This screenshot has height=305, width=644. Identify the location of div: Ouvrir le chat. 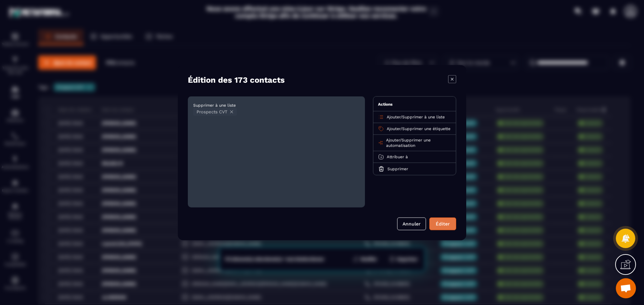
(626, 288).